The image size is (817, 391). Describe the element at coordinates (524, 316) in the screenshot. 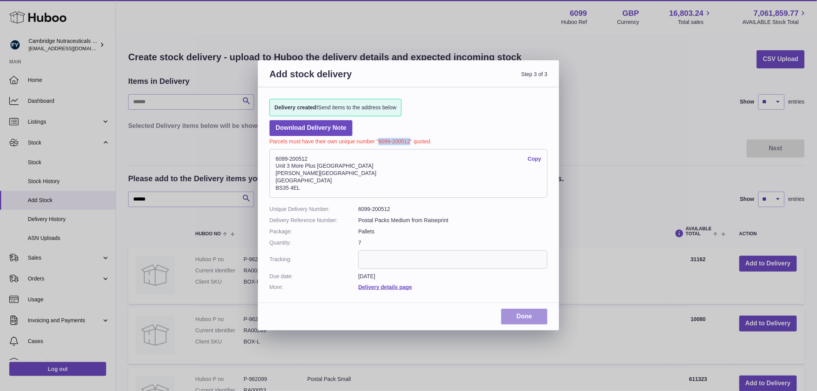

I see `a: Done` at that location.